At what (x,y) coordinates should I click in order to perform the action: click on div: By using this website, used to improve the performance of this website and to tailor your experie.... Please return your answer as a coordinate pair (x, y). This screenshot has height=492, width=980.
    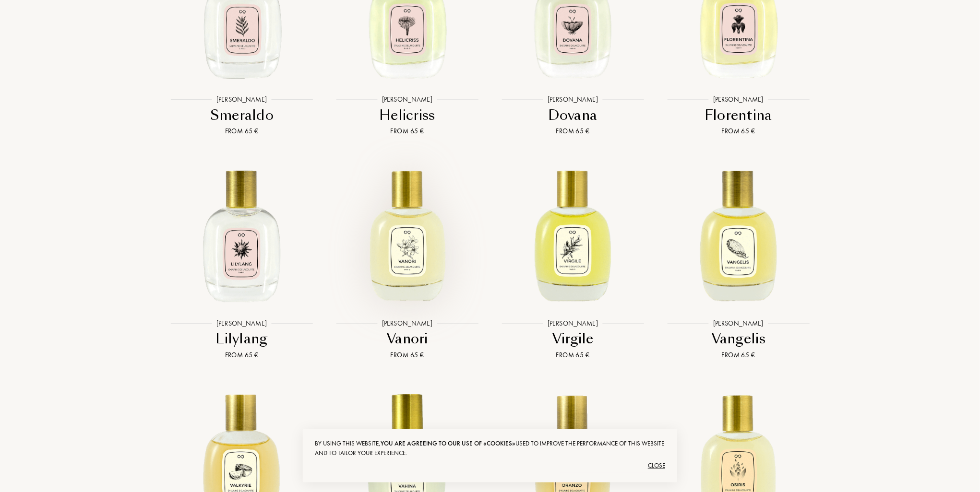
    Looking at the image, I should click on (490, 449).